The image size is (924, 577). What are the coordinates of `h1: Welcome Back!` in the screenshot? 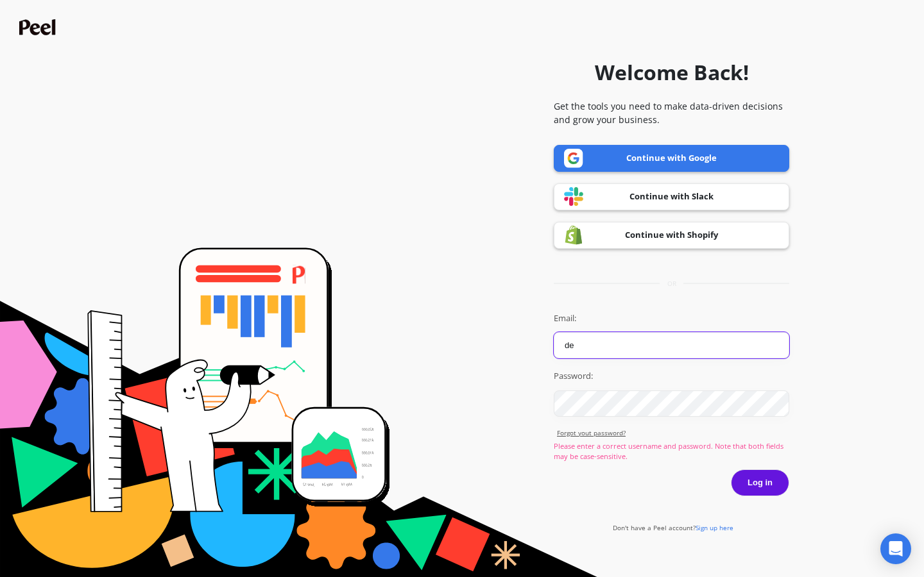 It's located at (672, 73).